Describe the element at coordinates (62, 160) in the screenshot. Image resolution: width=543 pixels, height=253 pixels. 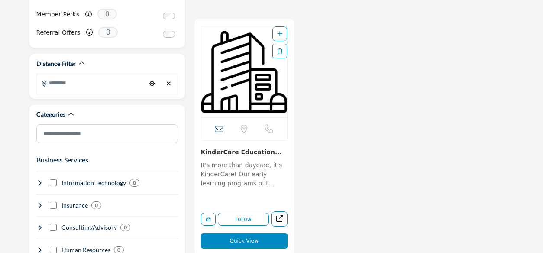
I see `h3: Business Services` at that location.